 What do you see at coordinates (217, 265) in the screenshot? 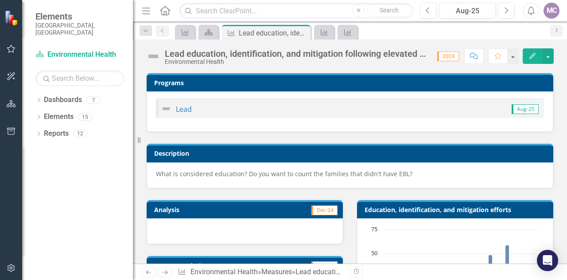
I see `h3: Recommendations` at bounding box center [217, 265].